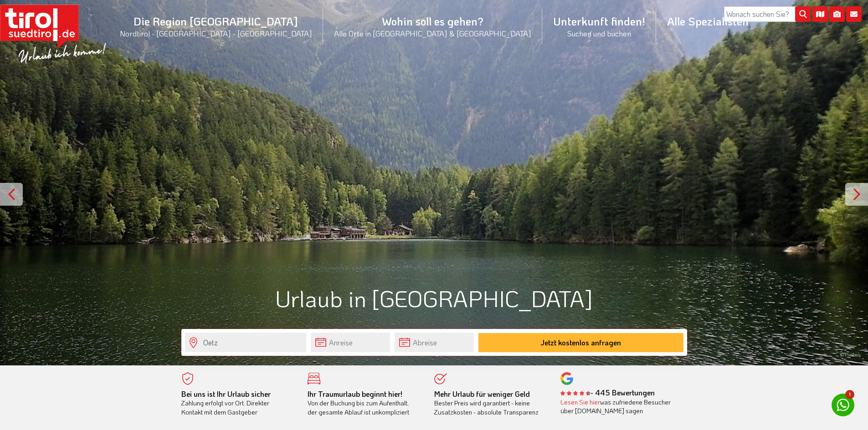 This screenshot has width=868, height=430. Describe the element at coordinates (708, 21) in the screenshot. I see `a: Alle Spezialisten` at that location.